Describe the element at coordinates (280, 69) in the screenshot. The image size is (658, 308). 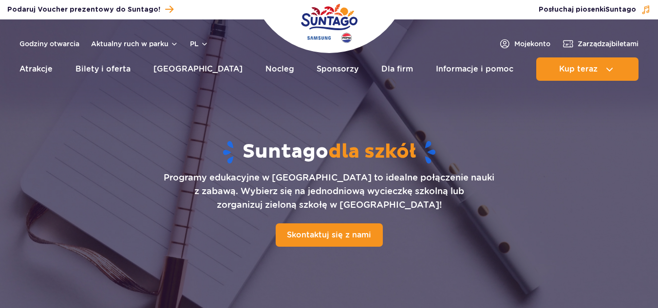
I see `a: Nocleg` at that location.